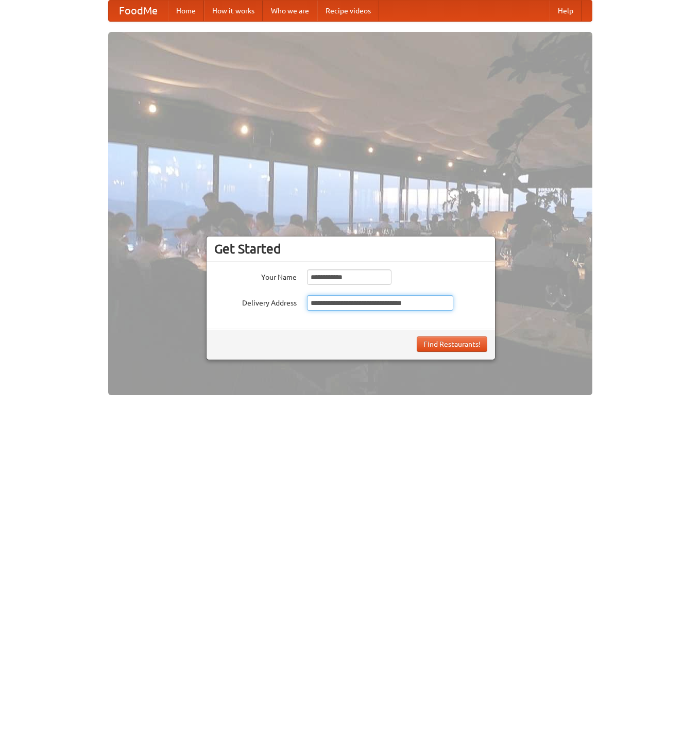  I want to click on label: Your Name, so click(256, 276).